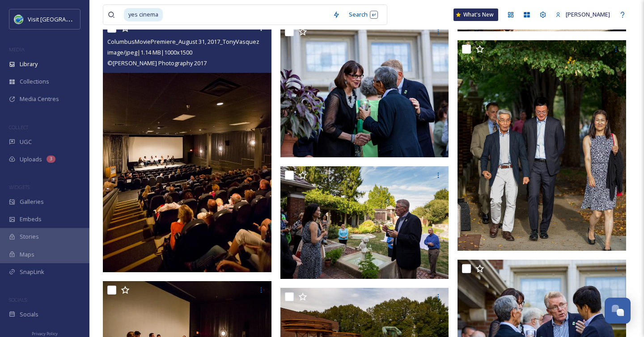 This screenshot has height=337, width=644. What do you see at coordinates (26, 142) in the screenshot?
I see `span: UGC` at bounding box center [26, 142].